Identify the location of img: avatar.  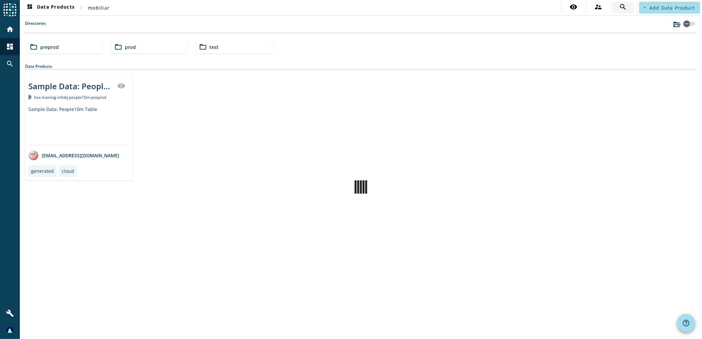
(33, 155).